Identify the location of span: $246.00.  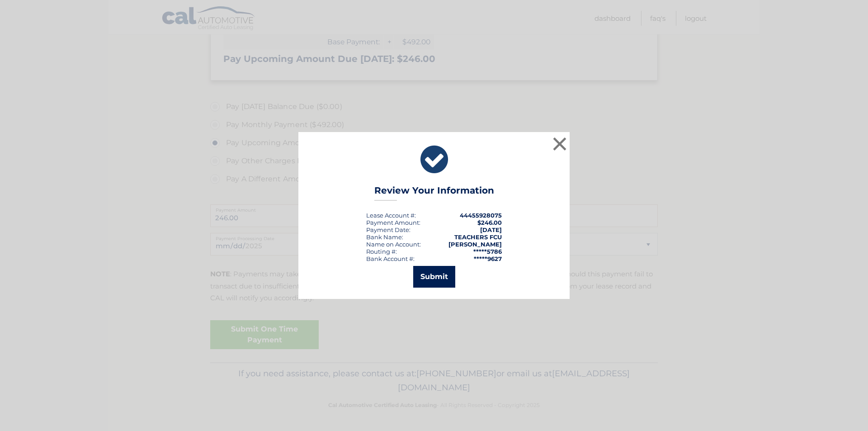
(489, 223).